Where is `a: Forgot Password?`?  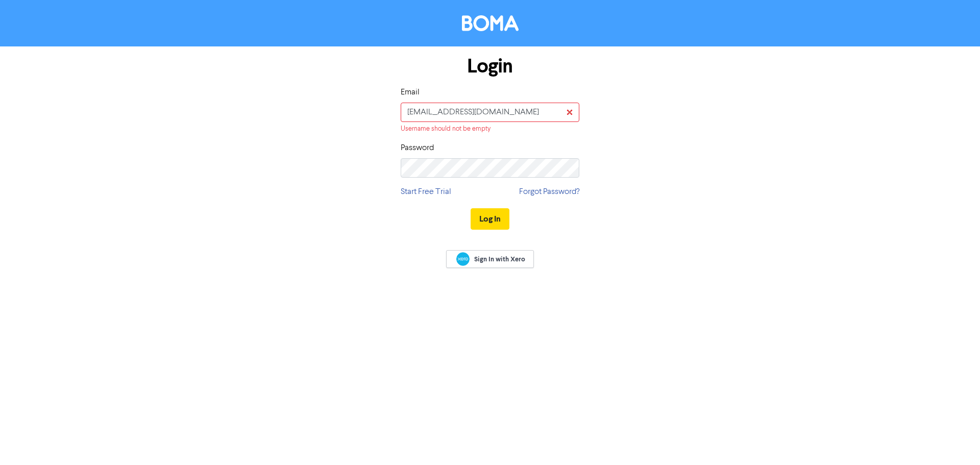 a: Forgot Password? is located at coordinates (549, 192).